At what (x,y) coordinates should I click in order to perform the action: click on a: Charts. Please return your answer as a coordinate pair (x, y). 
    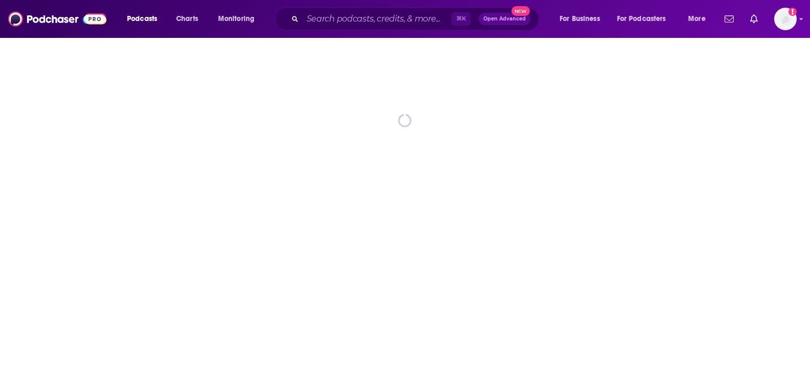
    Looking at the image, I should click on (187, 19).